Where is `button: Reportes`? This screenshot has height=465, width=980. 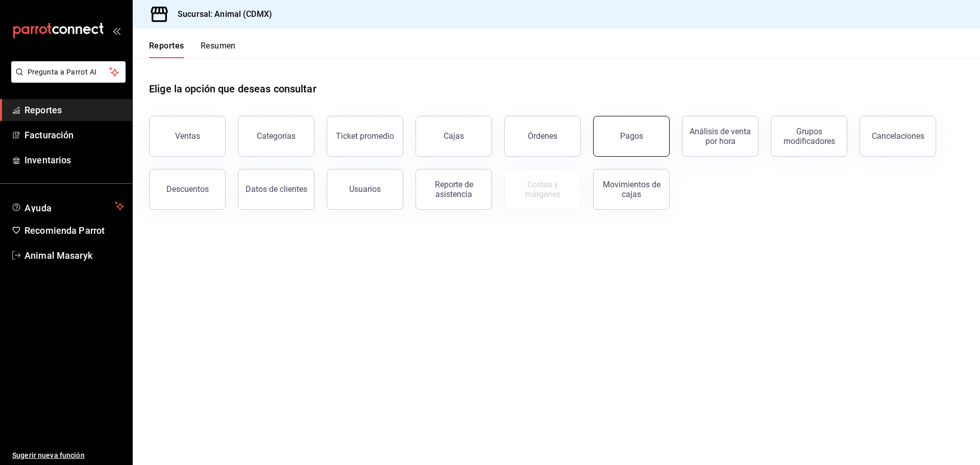 button: Reportes is located at coordinates (166, 49).